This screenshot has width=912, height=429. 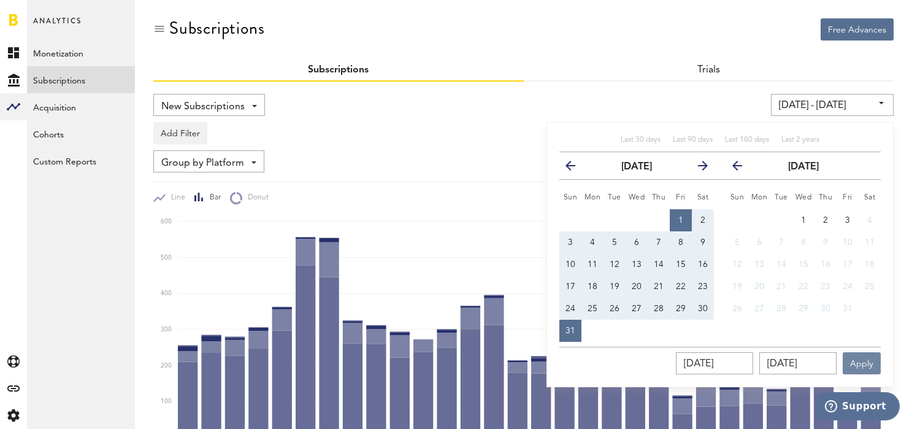 I want to click on span: 28, so click(x=781, y=308).